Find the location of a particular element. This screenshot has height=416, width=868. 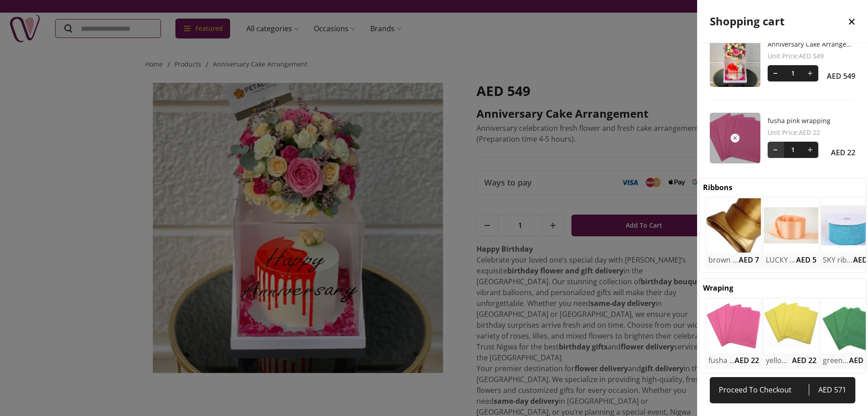

button: close is located at coordinates (852, 21).